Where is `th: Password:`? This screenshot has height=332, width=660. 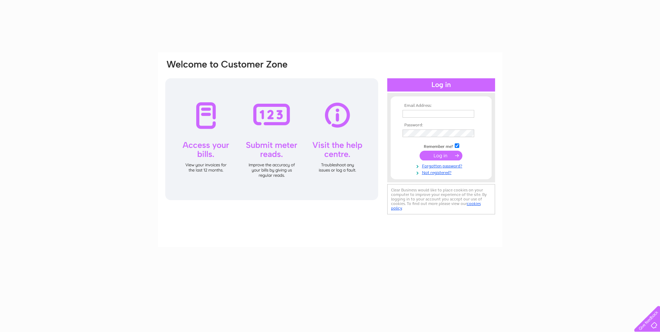 th: Password: is located at coordinates (441, 125).